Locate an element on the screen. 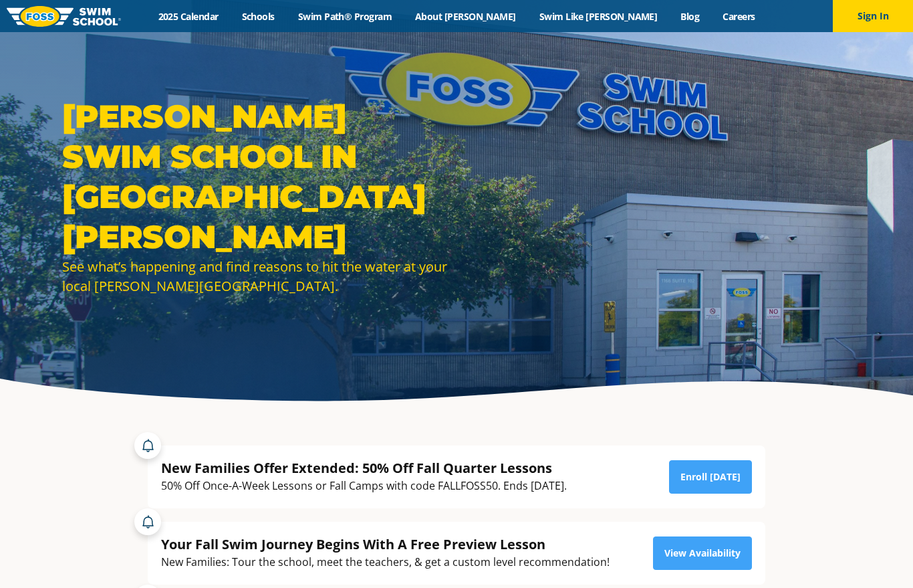  div: Your Fall Swim Journey Begins With A Free Preview Lesson is located at coordinates (385, 544).